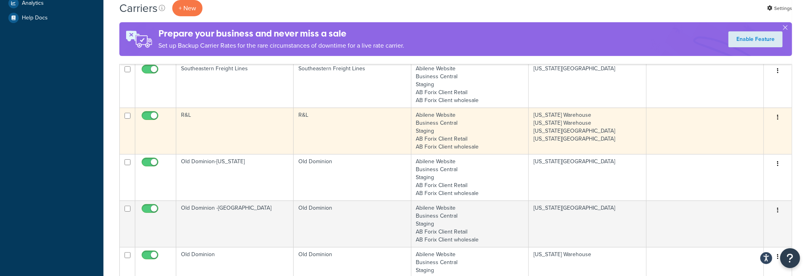  What do you see at coordinates (35, 18) in the screenshot?
I see `span: Help Docs` at bounding box center [35, 18].